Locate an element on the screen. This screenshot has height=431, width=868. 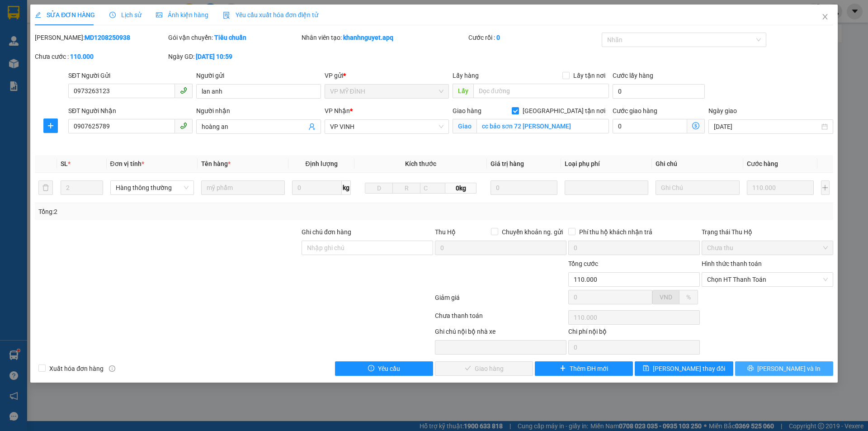
div: Tổng: 2 is located at coordinates (187, 212).